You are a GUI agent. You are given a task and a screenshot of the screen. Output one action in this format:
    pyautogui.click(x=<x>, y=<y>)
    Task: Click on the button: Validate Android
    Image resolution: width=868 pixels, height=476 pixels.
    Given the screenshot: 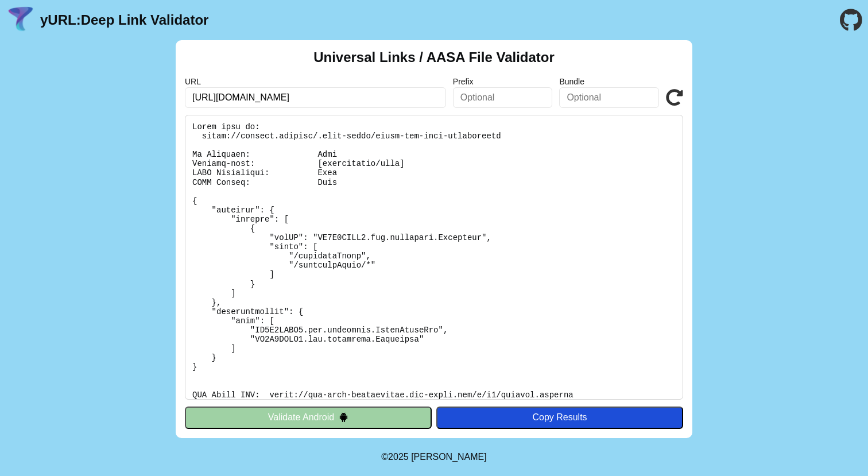 What is the action you would take?
    pyautogui.click(x=308, y=417)
    